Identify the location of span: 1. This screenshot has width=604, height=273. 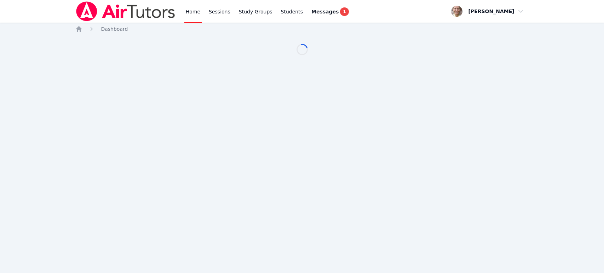
(344, 12).